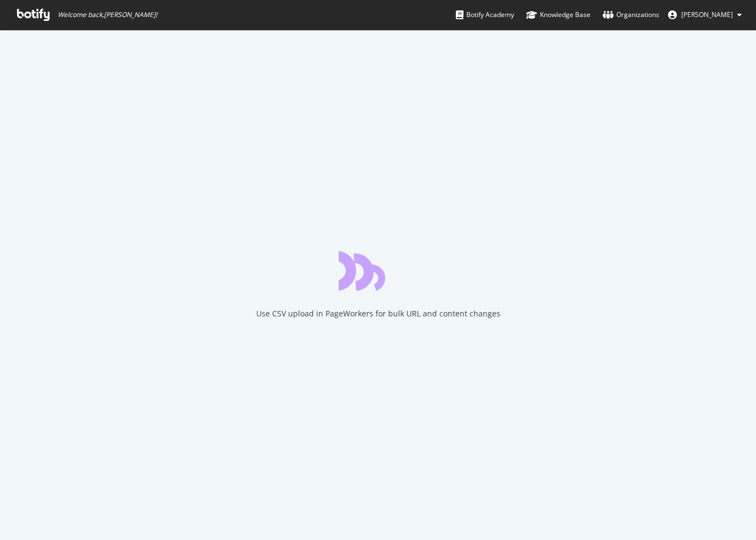 The image size is (756, 540). I want to click on div: Use CSV upload in PageWorkers for bulk URL and content changes, so click(379, 314).